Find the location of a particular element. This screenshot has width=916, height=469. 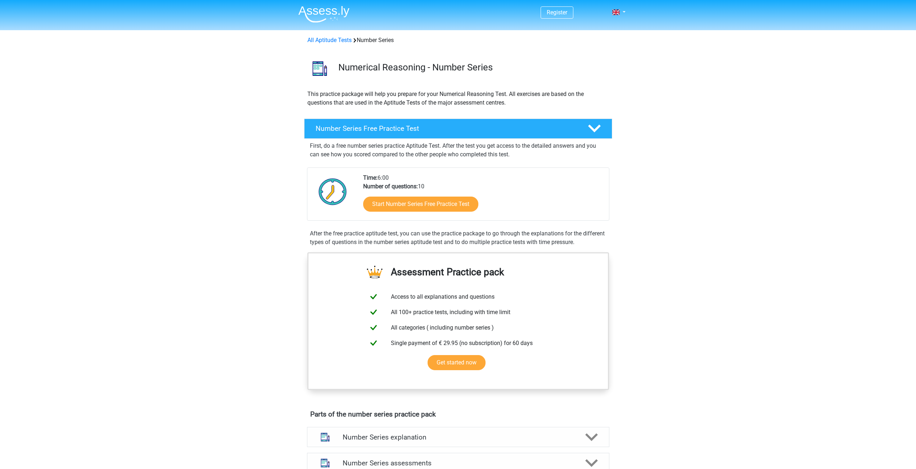

a: Get started now is located at coordinates (456, 363).